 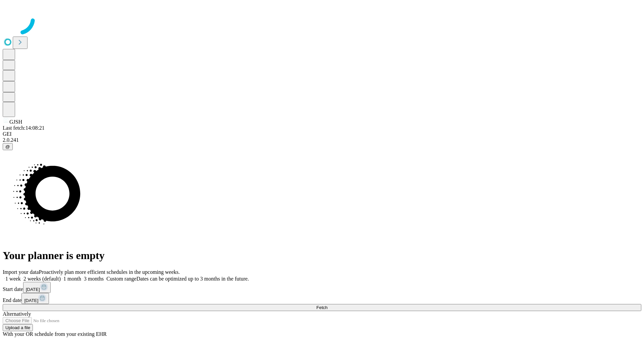 What do you see at coordinates (24, 128) in the screenshot?
I see `span: Last fetch: 14:08:21` at bounding box center [24, 128].